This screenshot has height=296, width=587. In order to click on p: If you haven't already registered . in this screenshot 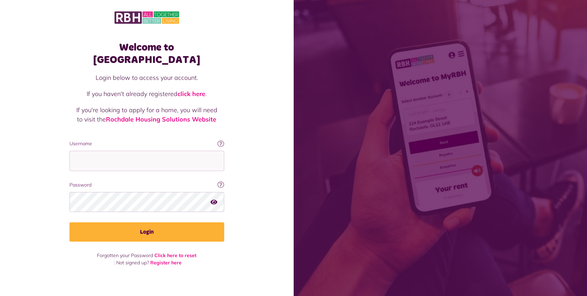, I will do `click(147, 94)`.